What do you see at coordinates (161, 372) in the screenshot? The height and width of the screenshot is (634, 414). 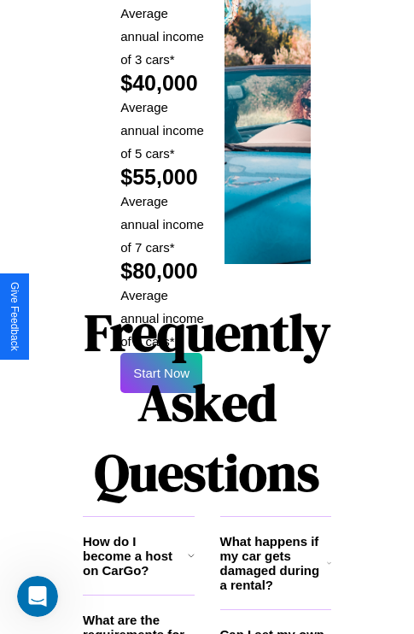 I see `button: Start Now` at bounding box center [161, 372].